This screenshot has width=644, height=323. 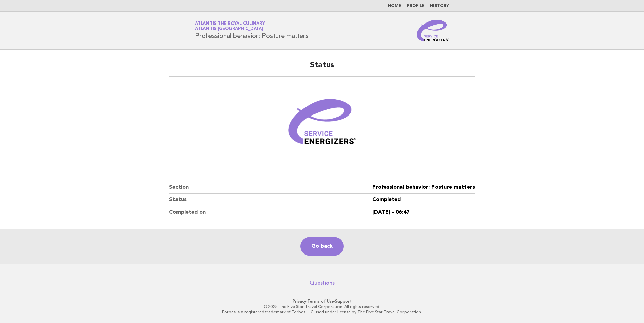 What do you see at coordinates (270, 212) in the screenshot?
I see `dt: Completed on` at bounding box center [270, 212].